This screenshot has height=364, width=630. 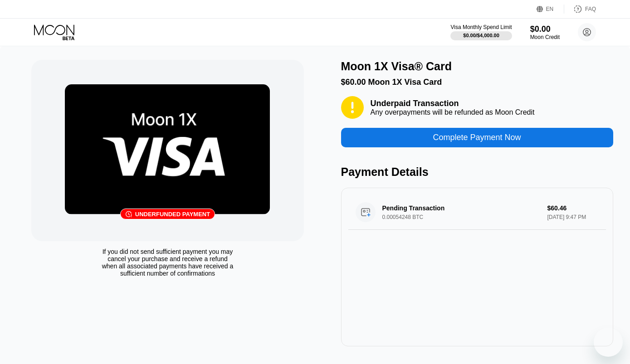 I want to click on div: Visa Monthly Spend Limit$0.00/$4,000.00, so click(x=481, y=32).